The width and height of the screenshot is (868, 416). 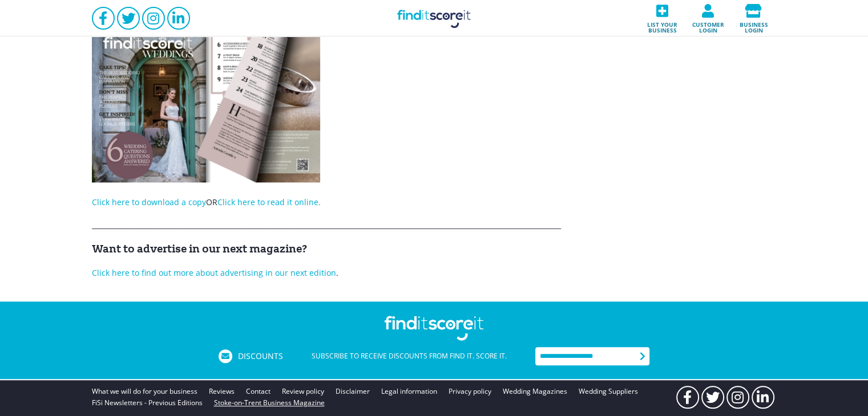 I want to click on a: Customer login, so click(x=708, y=19).